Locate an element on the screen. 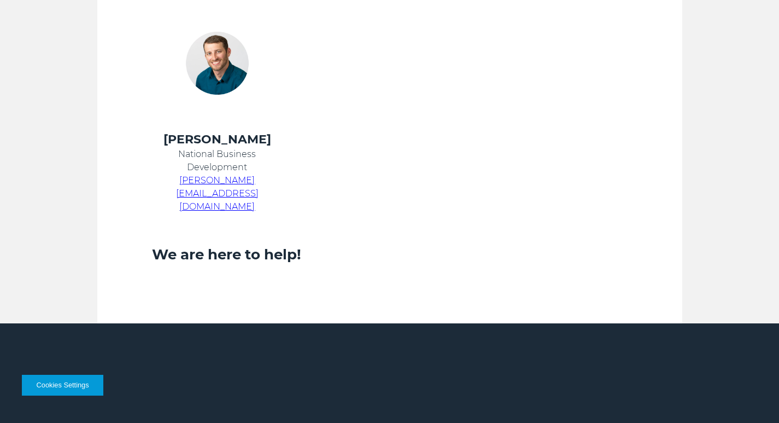 This screenshot has width=779, height=423. h3: We are here to help! is located at coordinates (390, 254).